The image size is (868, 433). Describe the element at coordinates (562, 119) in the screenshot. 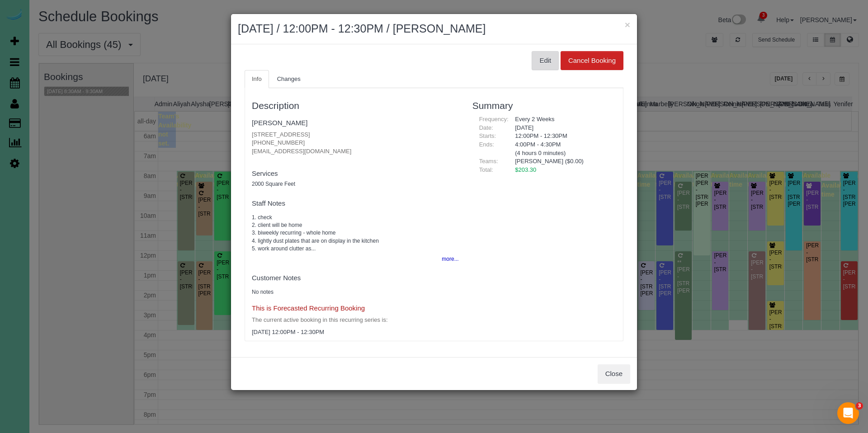

I see `div: Every 2 Weeks` at that location.